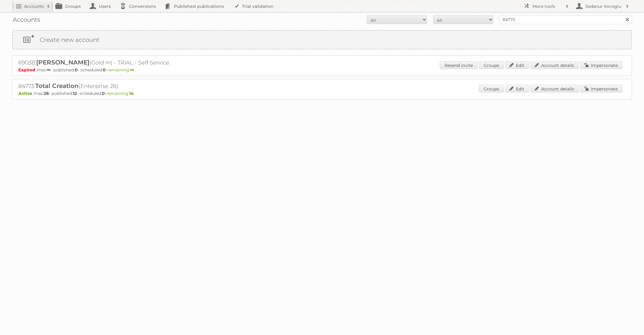 This screenshot has height=335, width=644. Describe the element at coordinates (75, 93) in the screenshot. I see `strong: 12` at that location.